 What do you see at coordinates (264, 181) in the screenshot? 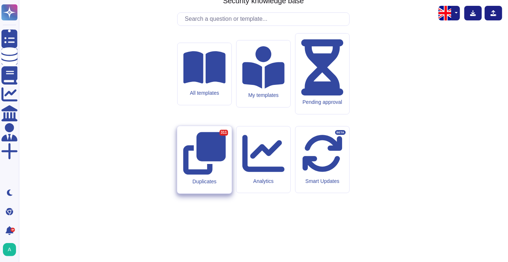
I see `div: Analytics` at bounding box center [264, 181].